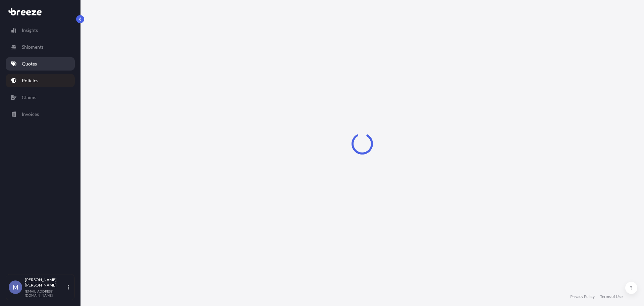 This screenshot has width=644, height=306. Describe the element at coordinates (582, 297) in the screenshot. I see `p: Privacy Policy` at that location.